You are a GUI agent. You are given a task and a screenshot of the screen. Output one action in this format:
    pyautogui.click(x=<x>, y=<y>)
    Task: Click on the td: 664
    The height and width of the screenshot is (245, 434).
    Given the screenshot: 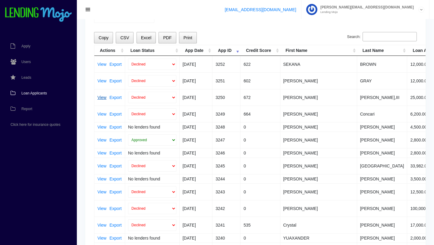 What is the action you would take?
    pyautogui.click(x=260, y=114)
    